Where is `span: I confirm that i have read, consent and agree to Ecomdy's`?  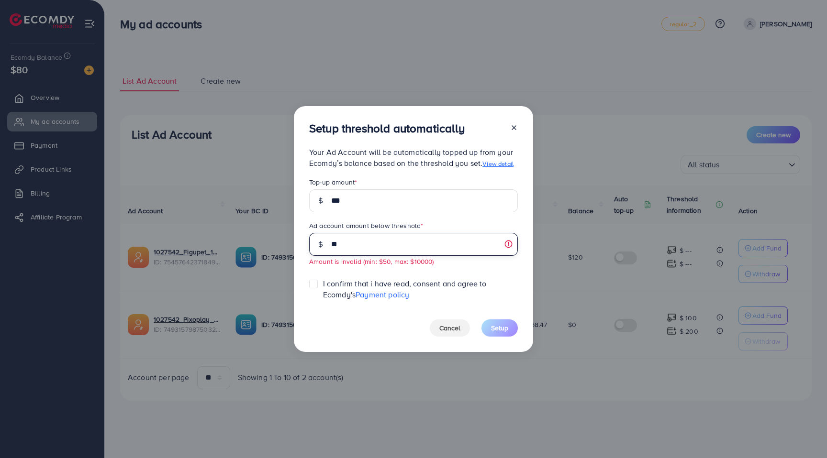
span: I confirm that i have read, consent and agree to Ecomdy's is located at coordinates (420, 290).